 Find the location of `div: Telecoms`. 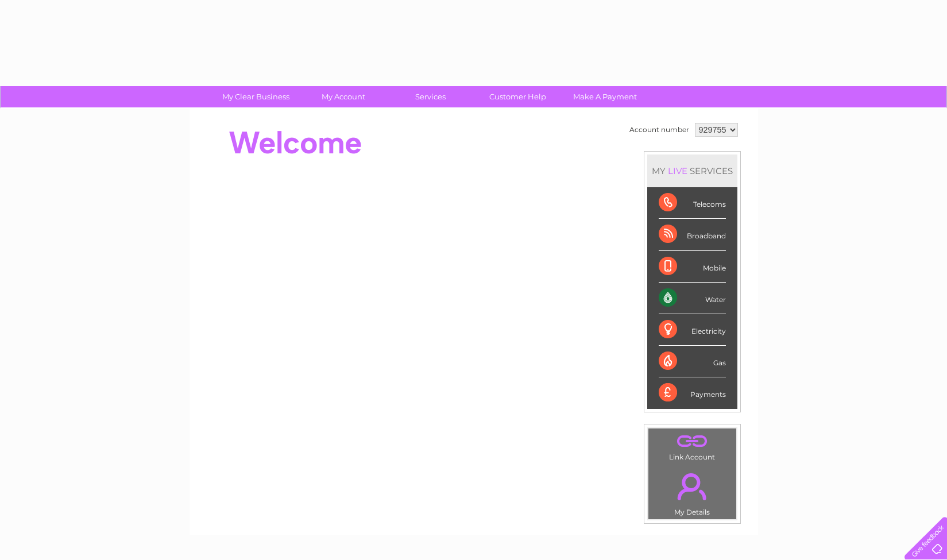

div: Telecoms is located at coordinates (692, 202).